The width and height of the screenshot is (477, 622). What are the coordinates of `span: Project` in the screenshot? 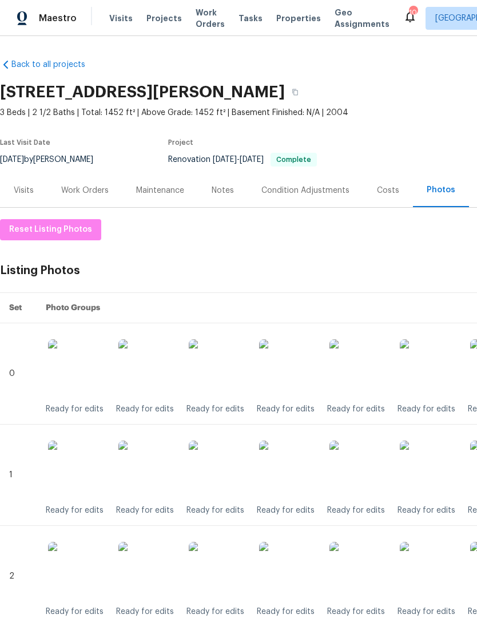 It's located at (181, 142).